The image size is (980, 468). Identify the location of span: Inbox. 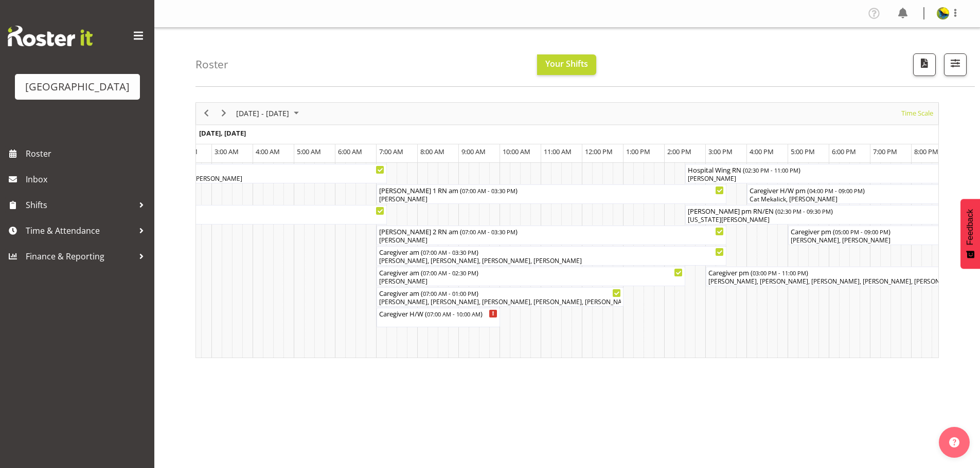
(87, 180).